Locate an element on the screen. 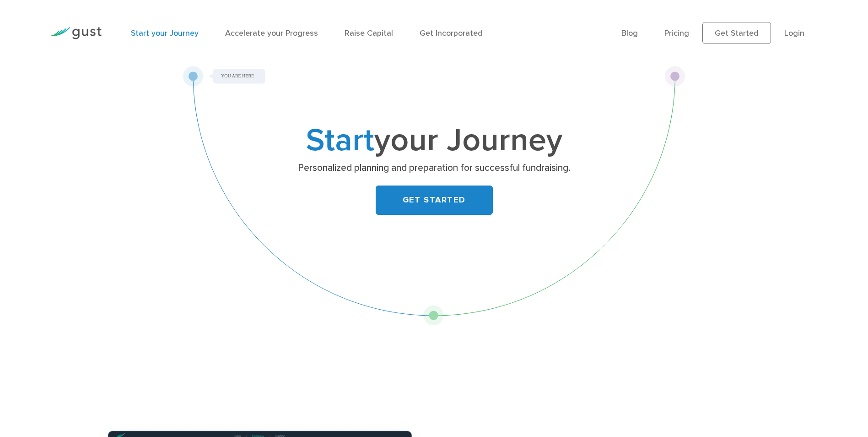 The image size is (868, 437). a: Accelerate your Progress is located at coordinates (271, 33).